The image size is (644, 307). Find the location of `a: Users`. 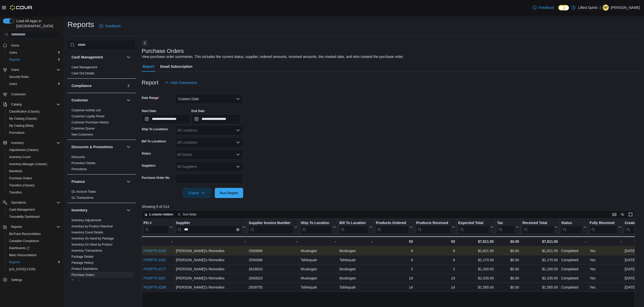

a: Users is located at coordinates (13, 84).